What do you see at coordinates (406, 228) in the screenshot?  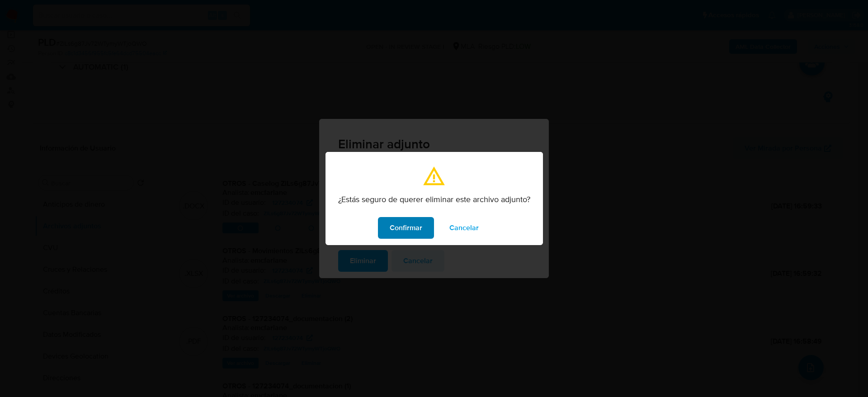 I see `span: Confirmar` at bounding box center [406, 228].